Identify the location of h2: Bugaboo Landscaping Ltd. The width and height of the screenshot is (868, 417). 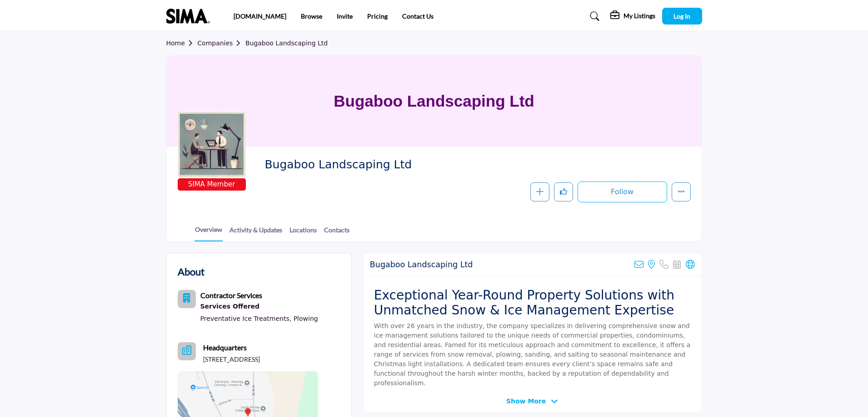
(421, 265).